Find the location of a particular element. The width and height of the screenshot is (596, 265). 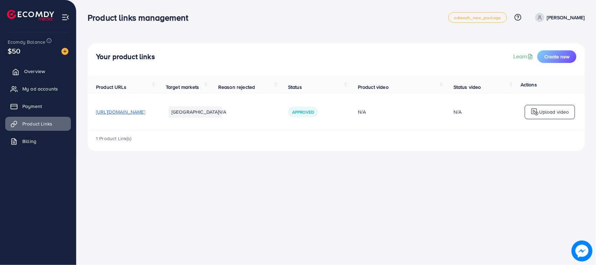

h4: Your product links is located at coordinates (125, 57).